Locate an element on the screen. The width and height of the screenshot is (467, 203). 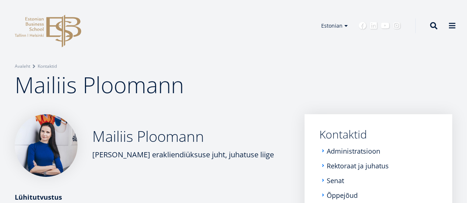
a: Senat is located at coordinates (335, 181).